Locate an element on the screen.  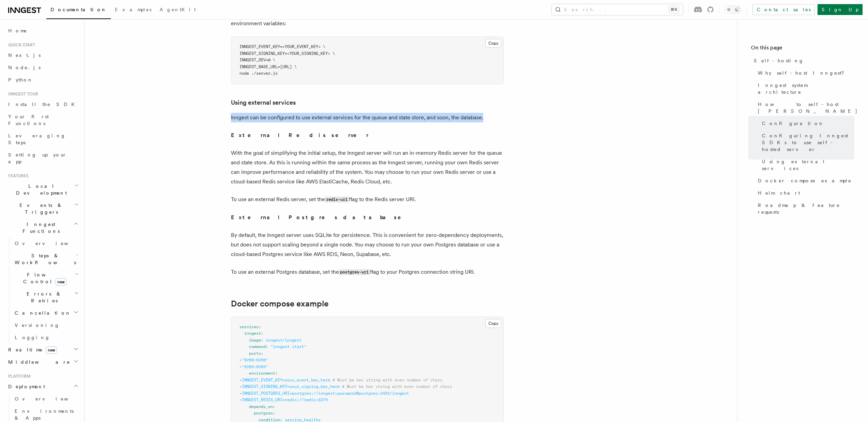
a: Home is located at coordinates (43, 30).